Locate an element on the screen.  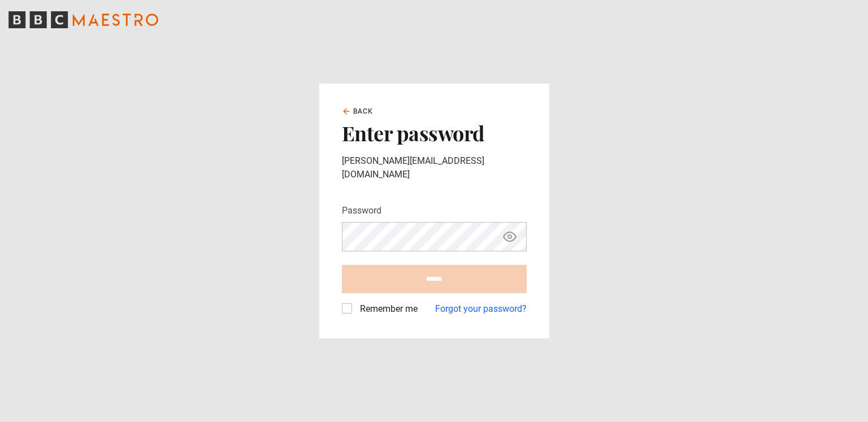
span: Back is located at coordinates (363, 111).